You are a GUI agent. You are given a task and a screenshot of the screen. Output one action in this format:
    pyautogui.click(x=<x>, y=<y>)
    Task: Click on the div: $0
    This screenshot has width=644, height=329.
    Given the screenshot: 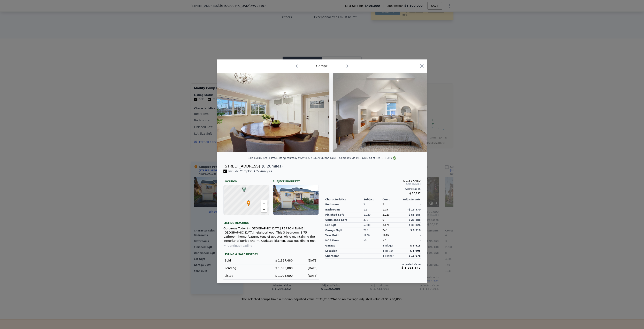 What is the action you would take?
    pyautogui.click(x=373, y=241)
    